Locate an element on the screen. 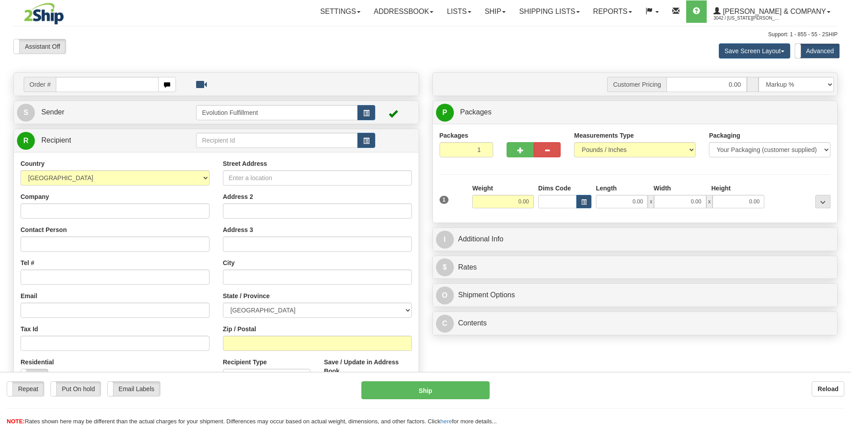 The image size is (851, 426). label: Street Address is located at coordinates (245, 164).